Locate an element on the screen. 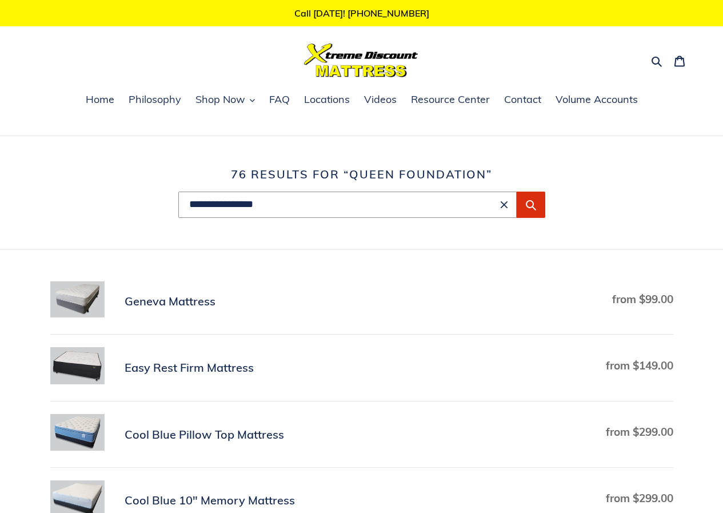 Image resolution: width=723 pixels, height=513 pixels. a: Resource Center is located at coordinates (451, 100).